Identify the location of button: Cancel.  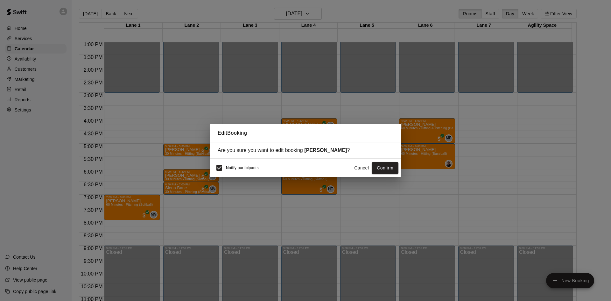
(362, 168).